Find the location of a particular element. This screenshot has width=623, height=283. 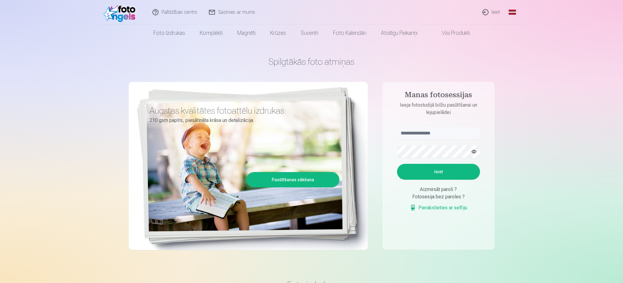

h1: Spilgtākās foto atmiņas is located at coordinates (312, 62).